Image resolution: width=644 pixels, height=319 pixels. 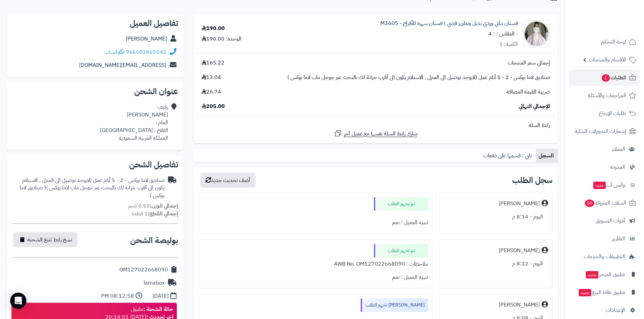 I want to click on h3: سجل الطلب, so click(x=532, y=180).